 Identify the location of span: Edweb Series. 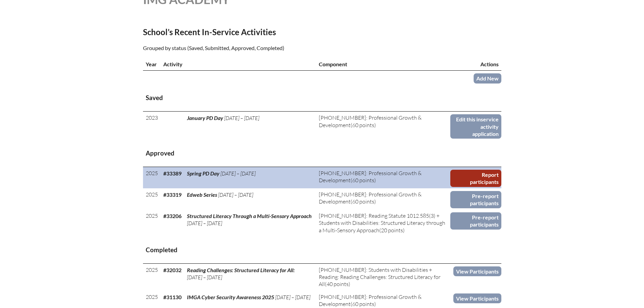
(202, 194).